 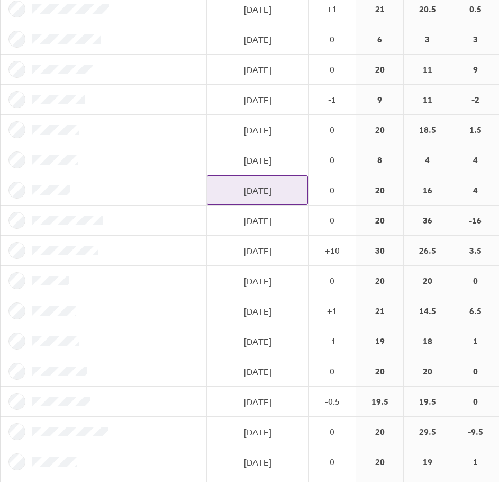 I want to click on div: 6, so click(x=380, y=39).